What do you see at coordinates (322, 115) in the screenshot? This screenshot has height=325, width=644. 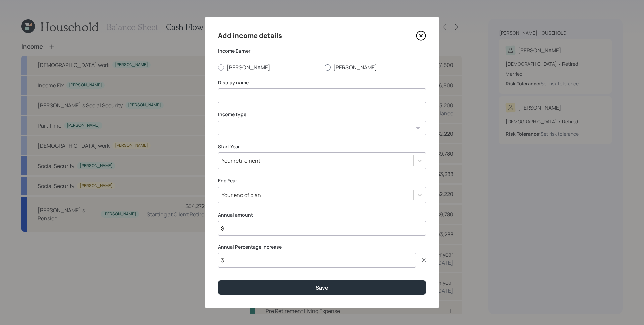 I see `label: Income type` at bounding box center [322, 115].